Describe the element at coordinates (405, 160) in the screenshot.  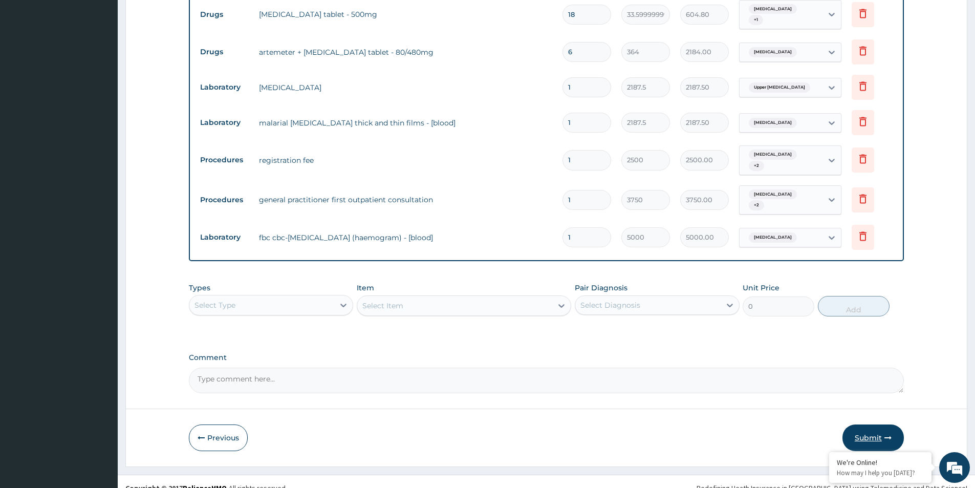
I see `td: registration fee` at that location.